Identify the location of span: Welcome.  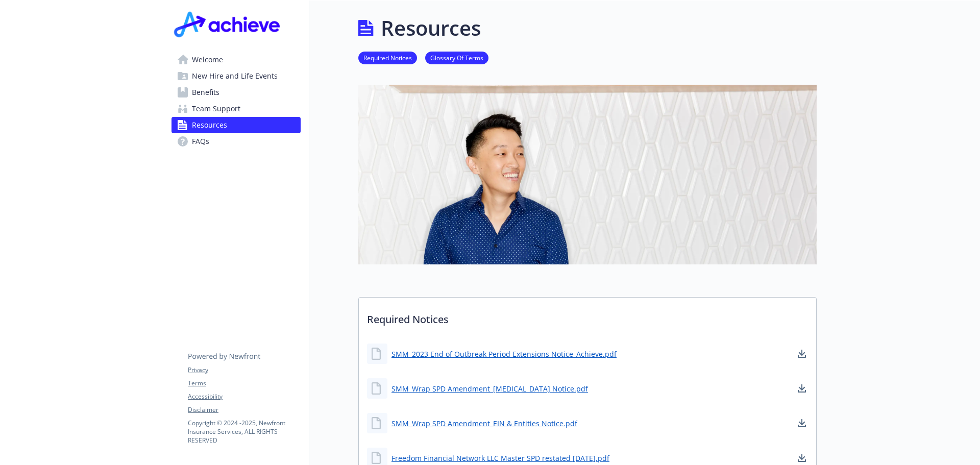
(207, 60).